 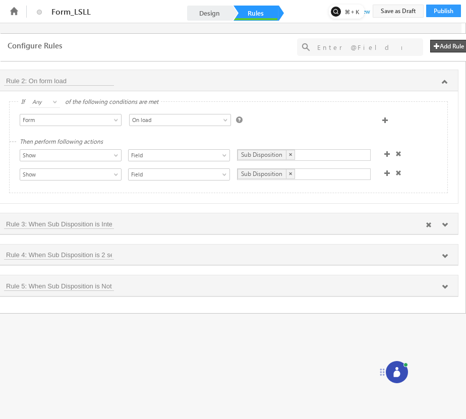 I want to click on li: Preview, so click(x=356, y=8).